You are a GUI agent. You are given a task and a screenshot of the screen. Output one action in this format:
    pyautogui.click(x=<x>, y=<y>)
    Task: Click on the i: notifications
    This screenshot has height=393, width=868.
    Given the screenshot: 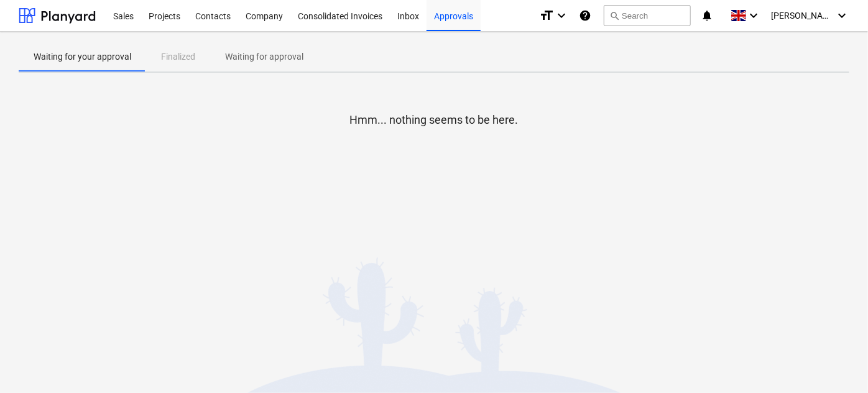 What is the action you would take?
    pyautogui.click(x=707, y=15)
    